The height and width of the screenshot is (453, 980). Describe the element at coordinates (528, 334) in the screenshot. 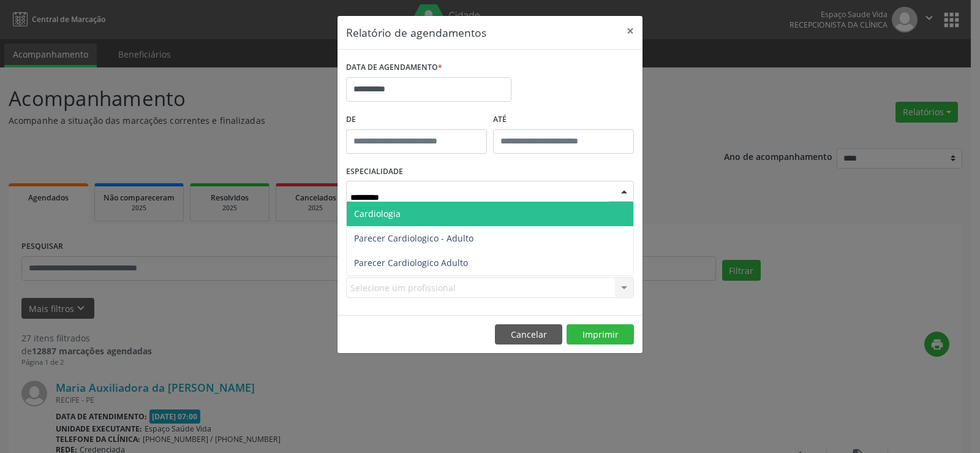

I see `button: Cancelar` at that location.